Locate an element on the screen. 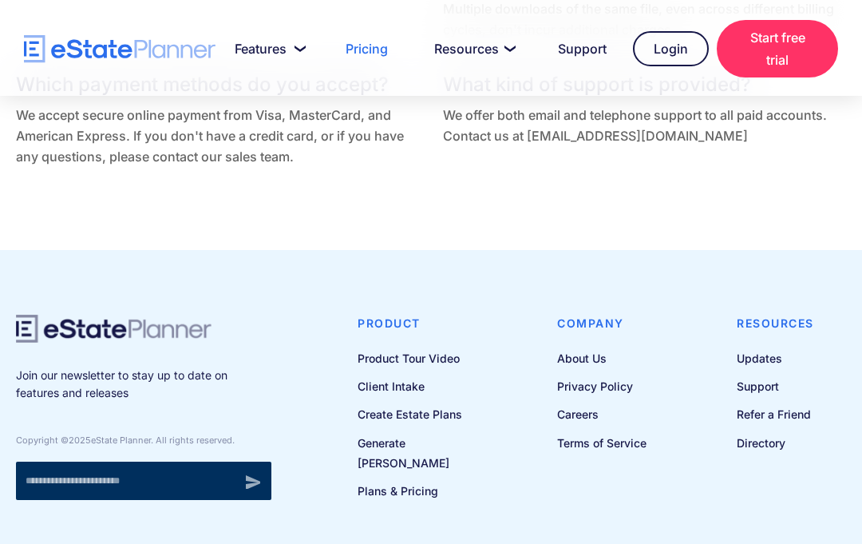  a: About Us is located at coordinates (602, 359).